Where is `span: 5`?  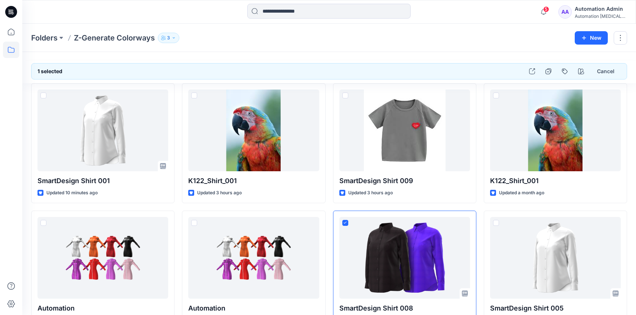 span: 5 is located at coordinates (546, 9).